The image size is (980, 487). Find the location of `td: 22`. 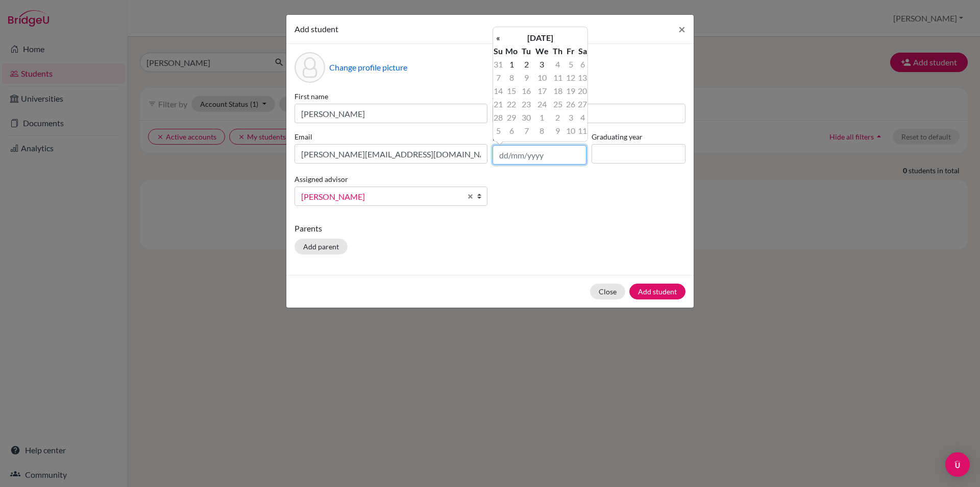

td: 22 is located at coordinates (512, 104).